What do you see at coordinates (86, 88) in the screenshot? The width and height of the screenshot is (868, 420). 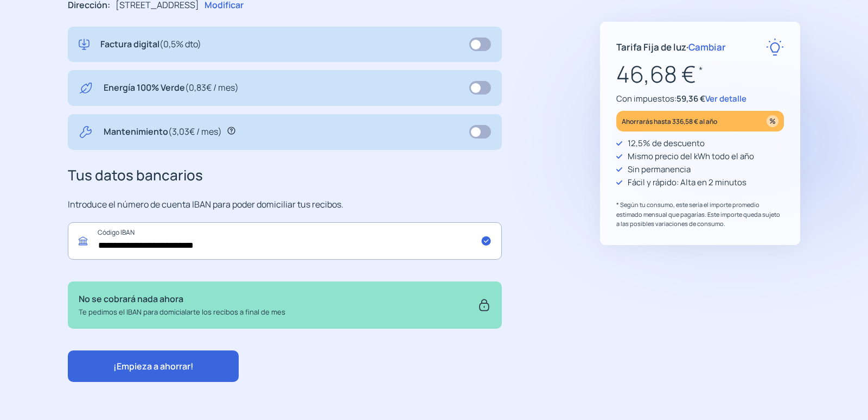 I see `img: energy-green.svg` at bounding box center [86, 88].